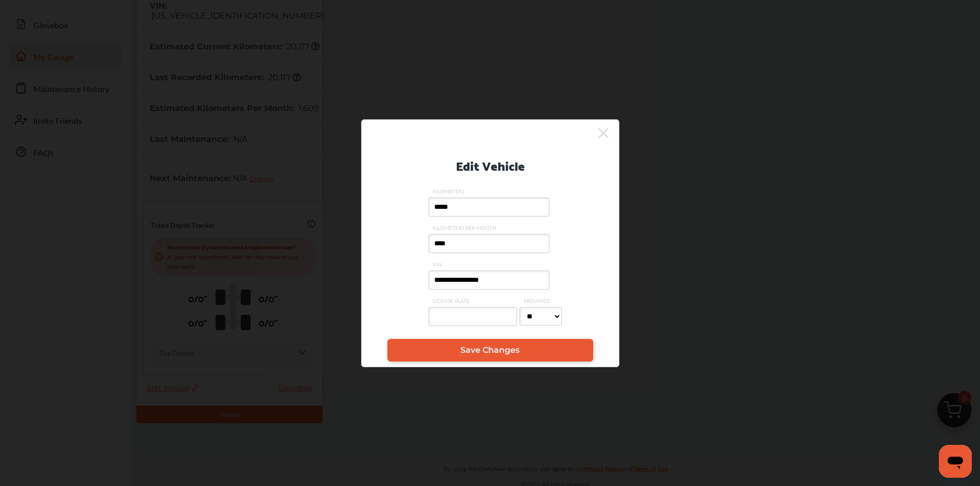 This screenshot has height=486, width=980. What do you see at coordinates (542, 301) in the screenshot?
I see `span: PROVINCE` at bounding box center [542, 301].